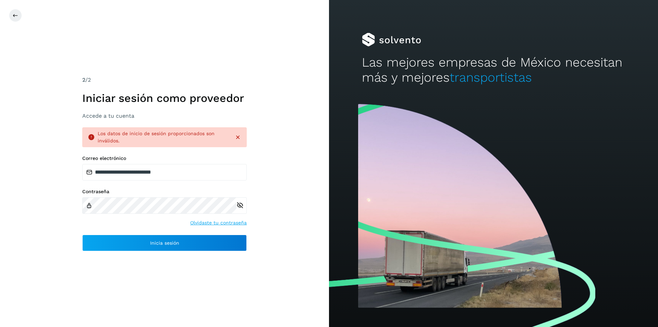 This screenshot has height=327, width=658. What do you see at coordinates (84, 79) in the screenshot?
I see `span: 2` at bounding box center [84, 79].